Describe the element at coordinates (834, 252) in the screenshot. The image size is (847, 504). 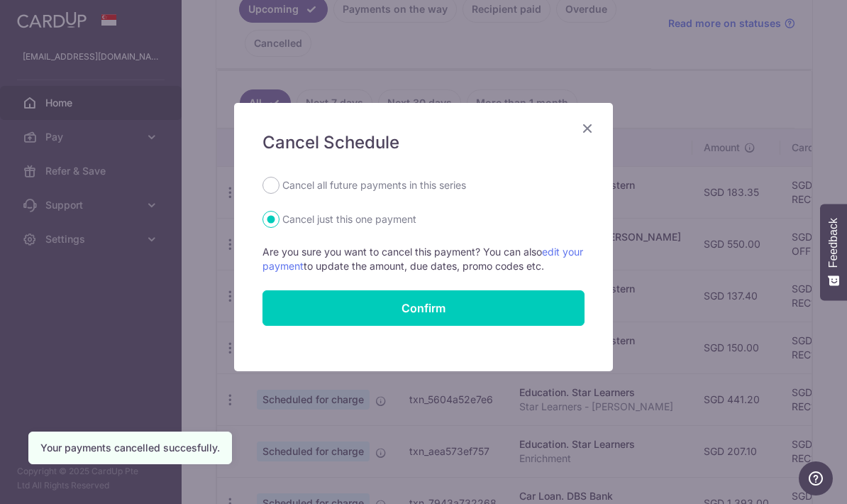
I see `button: Feedback - Show survey` at that location.